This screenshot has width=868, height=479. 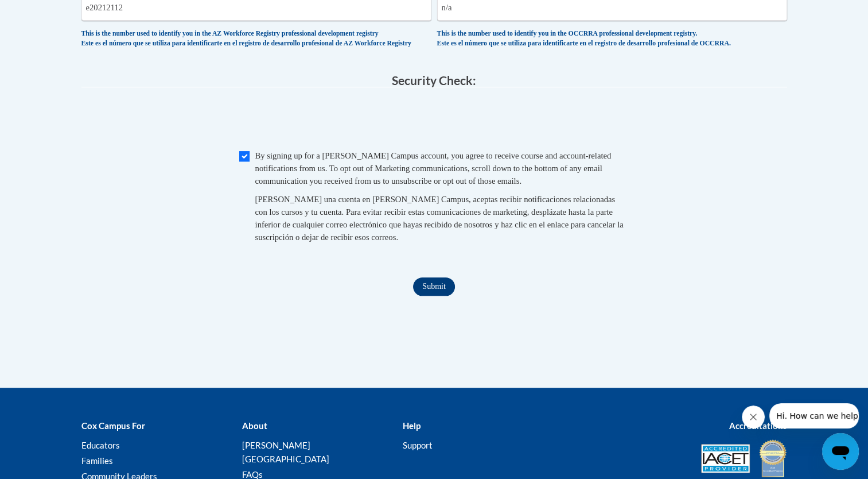 What do you see at coordinates (434, 80) in the screenshot?
I see `span: Security Check:` at bounding box center [434, 80].